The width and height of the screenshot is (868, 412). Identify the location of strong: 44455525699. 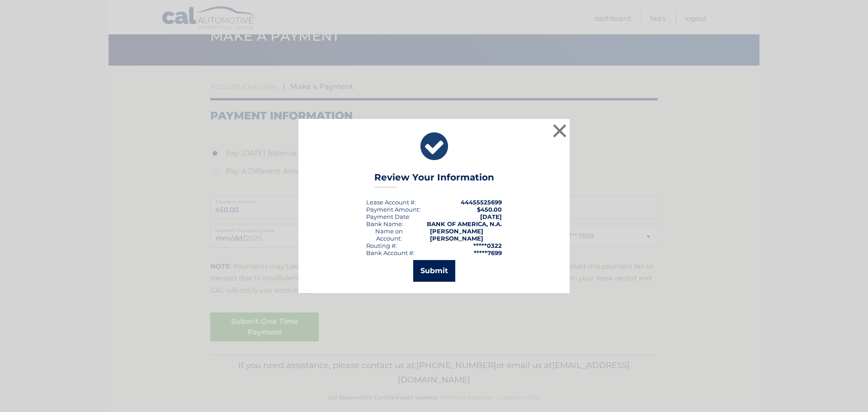
(481, 202).